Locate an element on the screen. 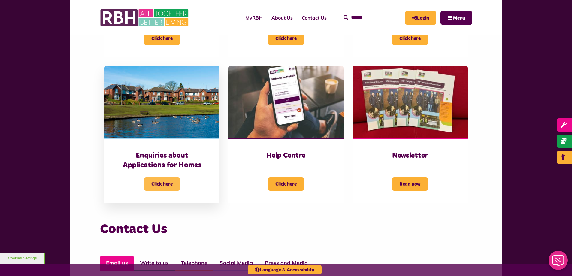 This screenshot has height=276, width=572. a: Contact Us is located at coordinates (314, 18).